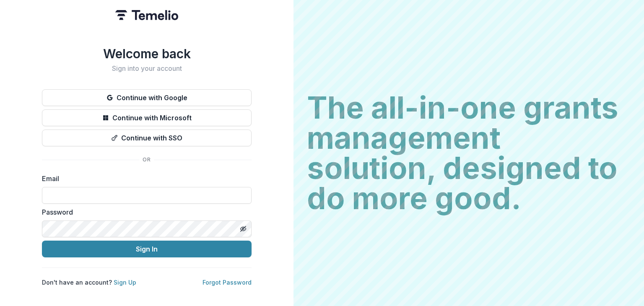 This screenshot has width=644, height=306. Describe the element at coordinates (243, 229) in the screenshot. I see `button: Toggle password visibility` at that location.